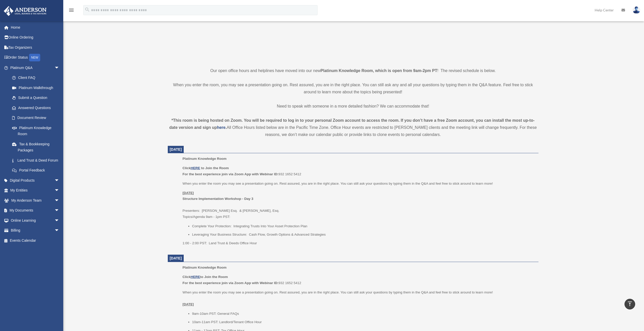  What do you see at coordinates (35, 27) in the screenshot?
I see `a: Home` at bounding box center [35, 27].